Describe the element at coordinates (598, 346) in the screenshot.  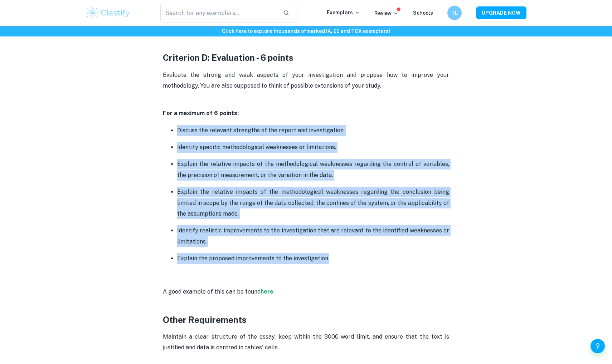
I see `button: Help and Feedback` at that location.